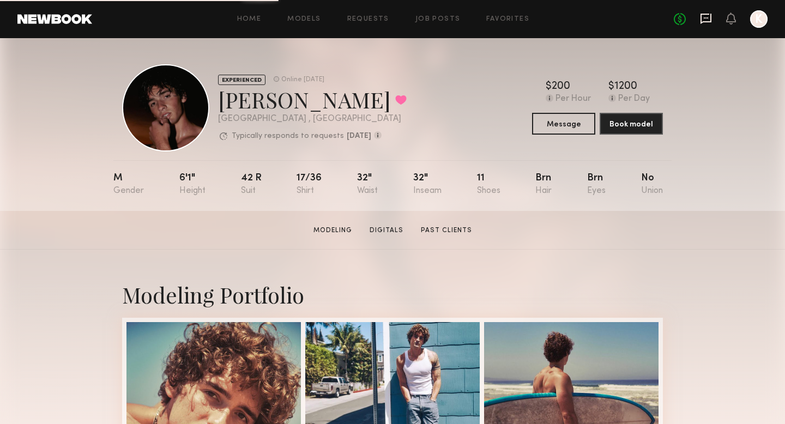 This screenshot has height=424, width=785. Describe the element at coordinates (304, 19) in the screenshot. I see `a: Models` at that location.